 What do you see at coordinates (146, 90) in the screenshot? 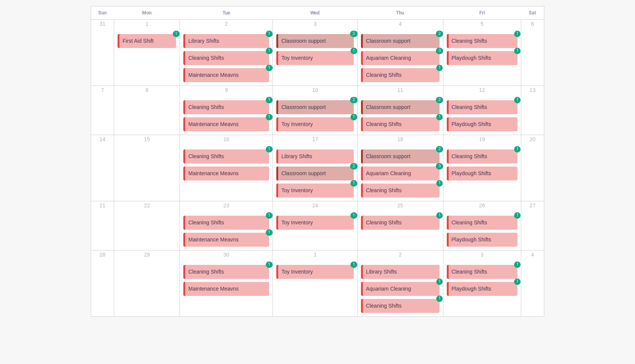
I see `p: 8` at bounding box center [146, 90].